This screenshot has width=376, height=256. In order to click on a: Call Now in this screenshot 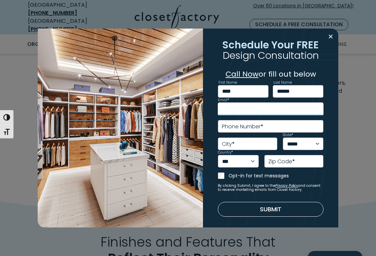, I will do `click(242, 74)`.